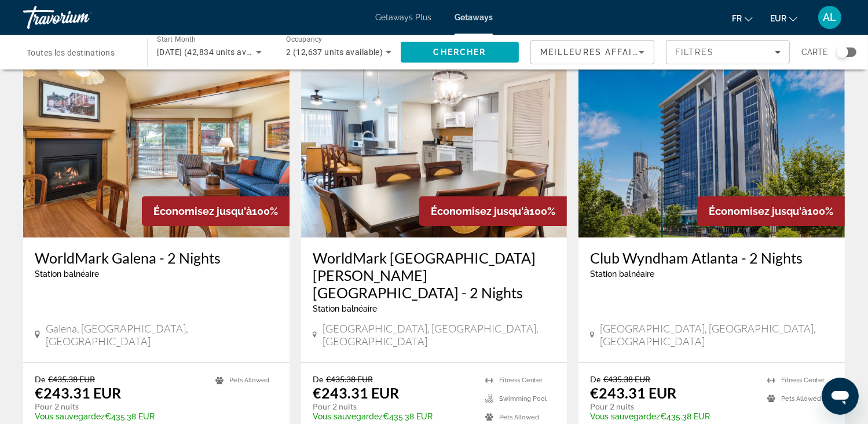 The height and width of the screenshot is (424, 868). What do you see at coordinates (156, 145) in the screenshot?
I see `img: WorldMark Galena - 2 Nights` at bounding box center [156, 145].